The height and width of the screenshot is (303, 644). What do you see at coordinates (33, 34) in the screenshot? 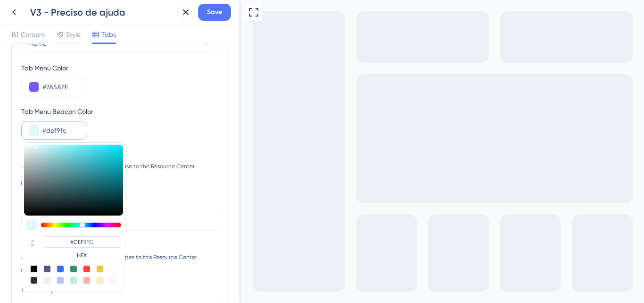
I see `span: Content` at bounding box center [33, 34].